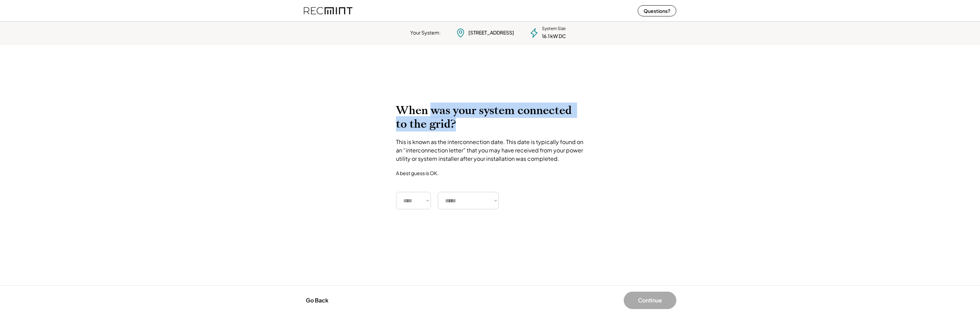 This screenshot has width=980, height=315. Describe the element at coordinates (425, 33) in the screenshot. I see `div: Your System:` at that location.